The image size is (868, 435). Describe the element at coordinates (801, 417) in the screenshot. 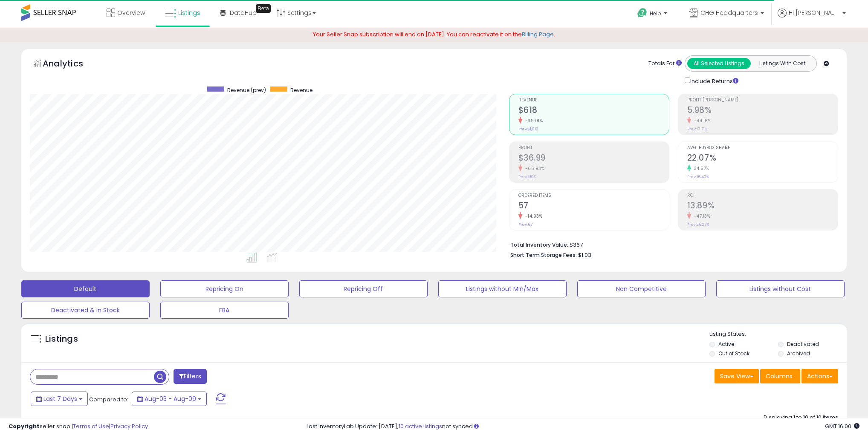

I see `div: Displaying 1 to 10 of 10 items` at that location.